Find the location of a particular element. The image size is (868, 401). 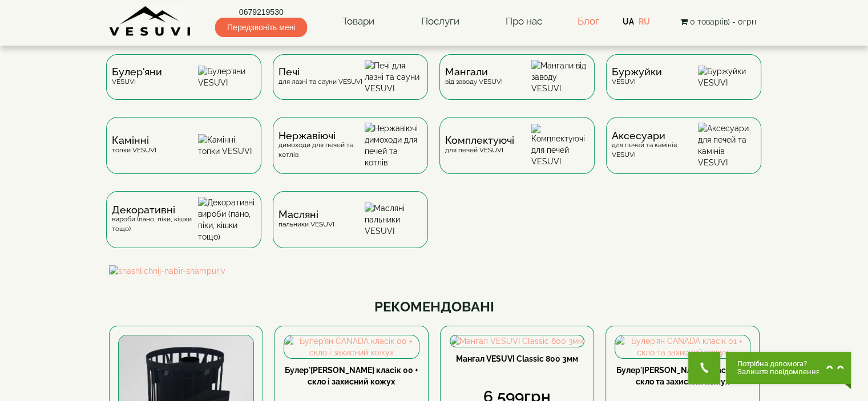

img: Комплектуючі для печей VESUVI is located at coordinates (560, 146).